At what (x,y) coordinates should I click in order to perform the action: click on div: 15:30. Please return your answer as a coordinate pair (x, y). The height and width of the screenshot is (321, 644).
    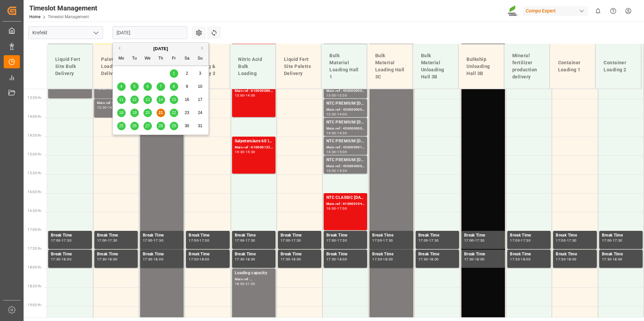
    Looking at the image, I should click on (342, 170).